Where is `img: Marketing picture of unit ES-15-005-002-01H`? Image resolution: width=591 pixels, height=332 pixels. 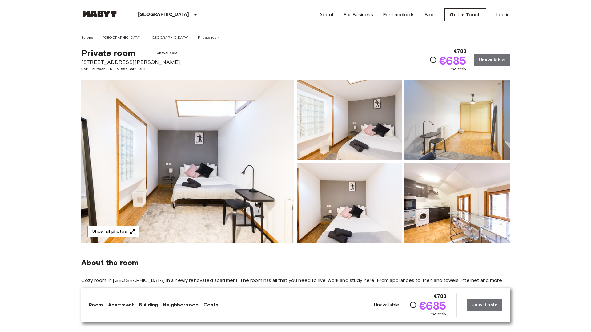 img: Marketing picture of unit ES-15-005-002-01H is located at coordinates (188, 162).